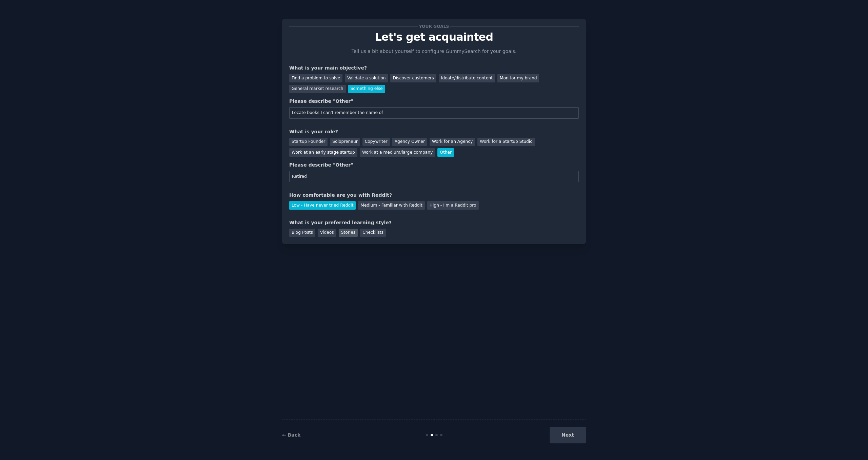  What do you see at coordinates (366, 78) in the screenshot?
I see `div: Validate a solution` at bounding box center [366, 78].